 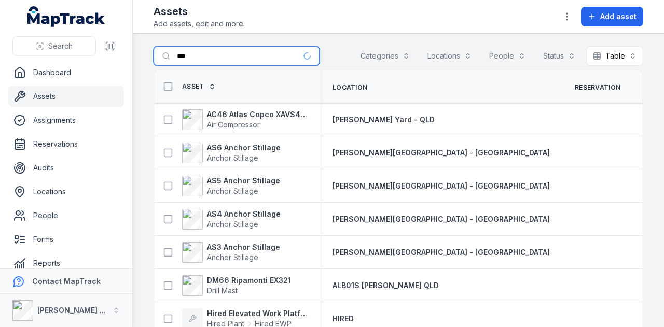 I want to click on a: Forms, so click(x=66, y=240).